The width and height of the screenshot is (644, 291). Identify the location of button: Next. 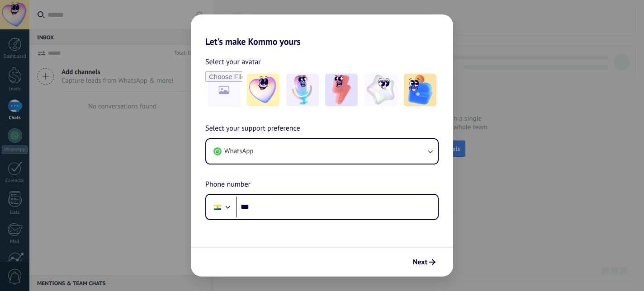
(424, 263).